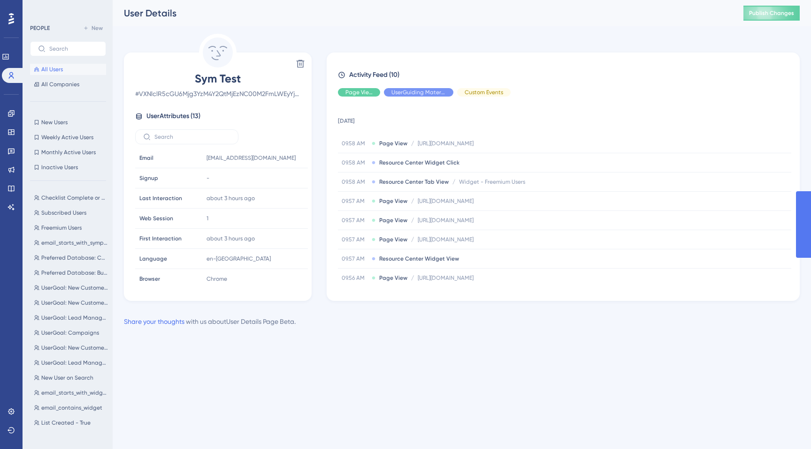 Image resolution: width=811 pixels, height=449 pixels. I want to click on span: Inactive Users, so click(60, 167).